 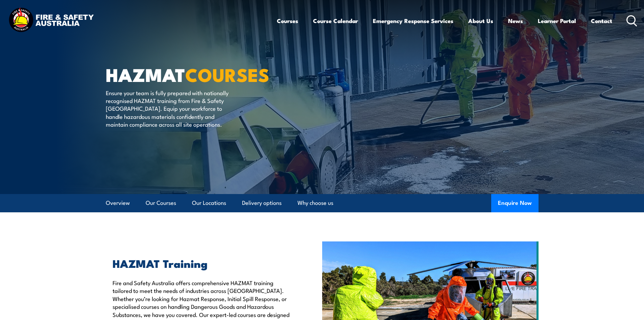 I want to click on a: Overview, so click(x=118, y=203).